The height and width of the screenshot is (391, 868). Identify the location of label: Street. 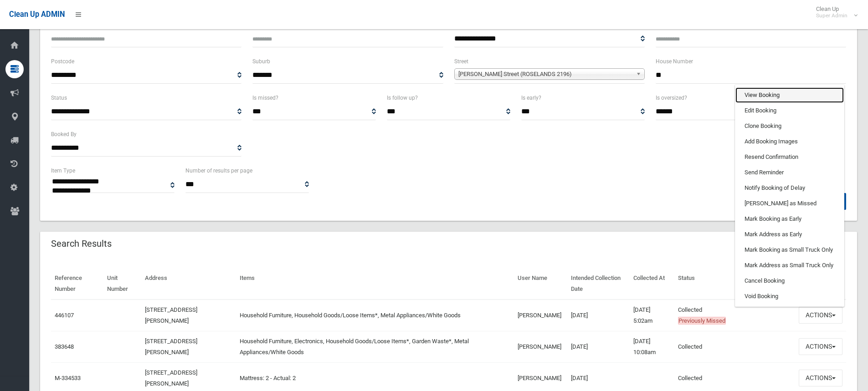
(461, 61).